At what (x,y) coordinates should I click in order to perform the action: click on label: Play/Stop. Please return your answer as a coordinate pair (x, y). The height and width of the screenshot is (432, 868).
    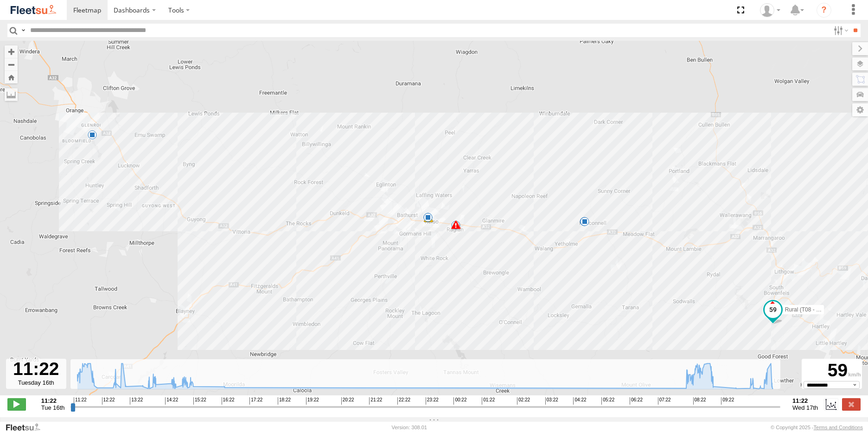
    Looking at the image, I should click on (17, 404).